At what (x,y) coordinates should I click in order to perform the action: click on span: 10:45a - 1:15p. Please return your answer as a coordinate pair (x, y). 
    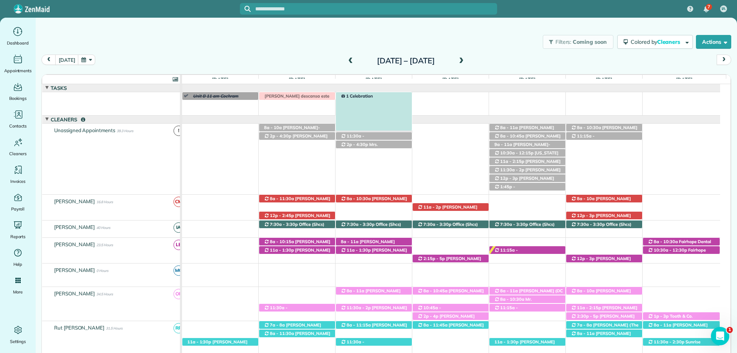
    Looking at the image, I should click on (429, 310).